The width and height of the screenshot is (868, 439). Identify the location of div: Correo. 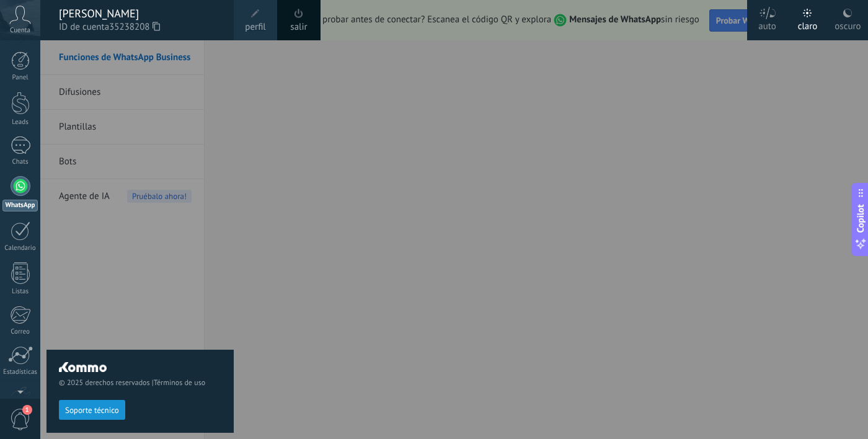
(20, 332).